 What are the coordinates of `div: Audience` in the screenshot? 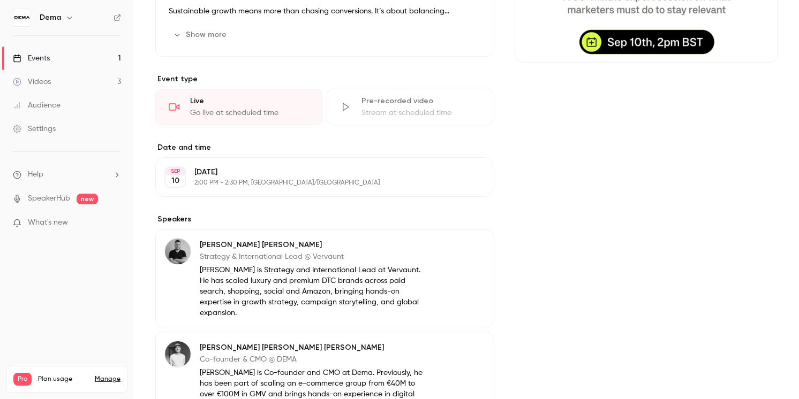 It's located at (36, 105).